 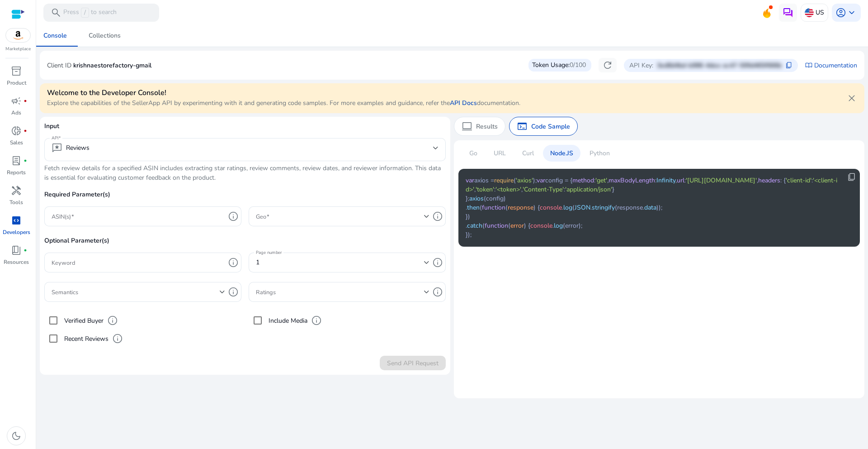 I want to click on span: data, so click(x=650, y=207).